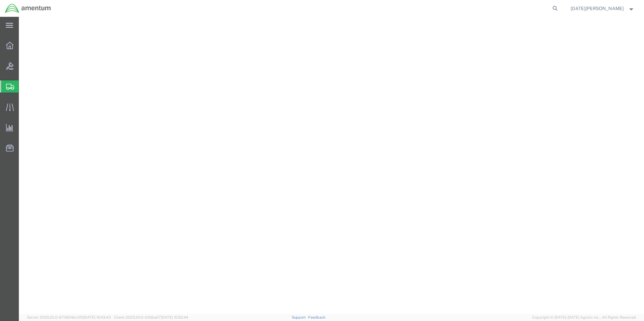  Describe the element at coordinates (317, 317) in the screenshot. I see `a: Feedback` at that location.